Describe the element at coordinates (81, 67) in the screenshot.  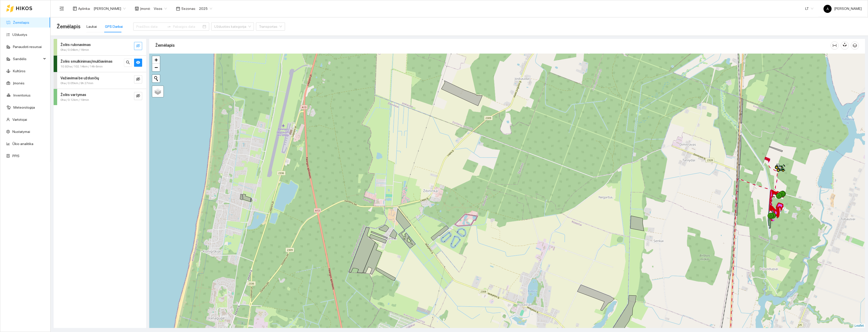
I see `span: 10.92ha / 102.14km / 14h 6min` at that location.